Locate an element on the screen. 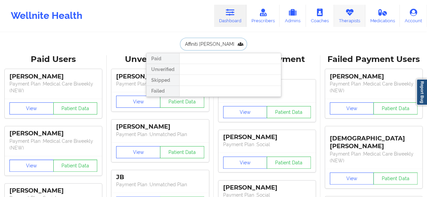 The width and height of the screenshot is (427, 197). div: Failed is located at coordinates (163, 91).